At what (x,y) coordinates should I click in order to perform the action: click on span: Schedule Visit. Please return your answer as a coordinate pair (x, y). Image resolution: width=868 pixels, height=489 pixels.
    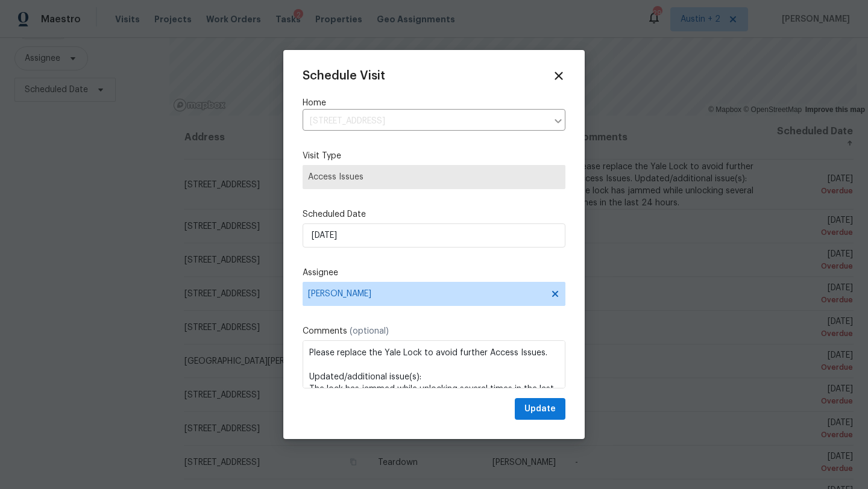
    Looking at the image, I should click on (343, 76).